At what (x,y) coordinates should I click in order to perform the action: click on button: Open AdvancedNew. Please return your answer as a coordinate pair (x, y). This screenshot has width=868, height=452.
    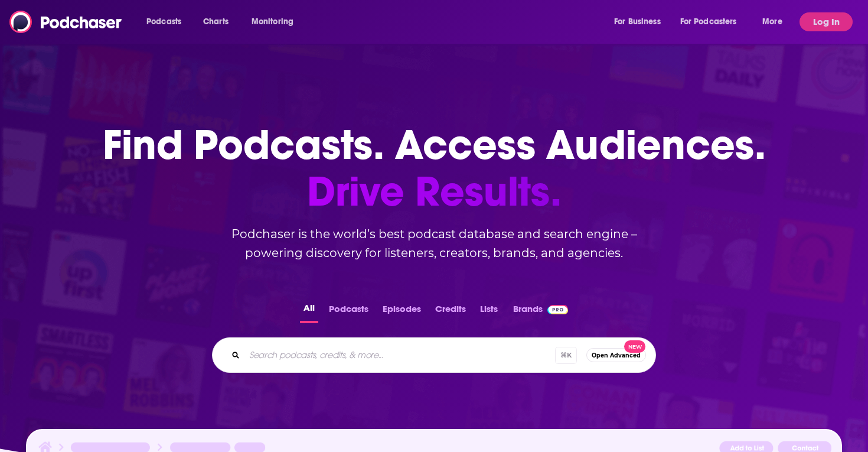
    Looking at the image, I should click on (616, 355).